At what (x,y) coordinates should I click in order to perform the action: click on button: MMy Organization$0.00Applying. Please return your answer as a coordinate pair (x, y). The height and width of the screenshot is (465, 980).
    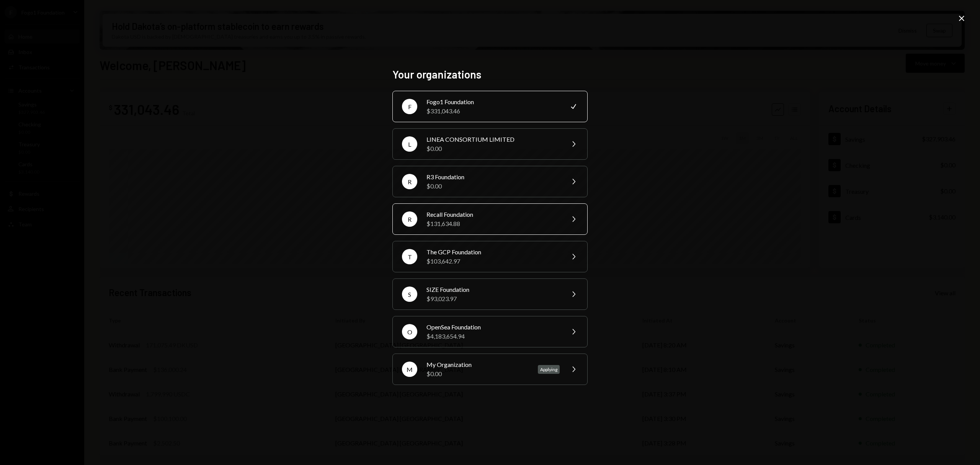
    Looking at the image, I should click on (490, 369).